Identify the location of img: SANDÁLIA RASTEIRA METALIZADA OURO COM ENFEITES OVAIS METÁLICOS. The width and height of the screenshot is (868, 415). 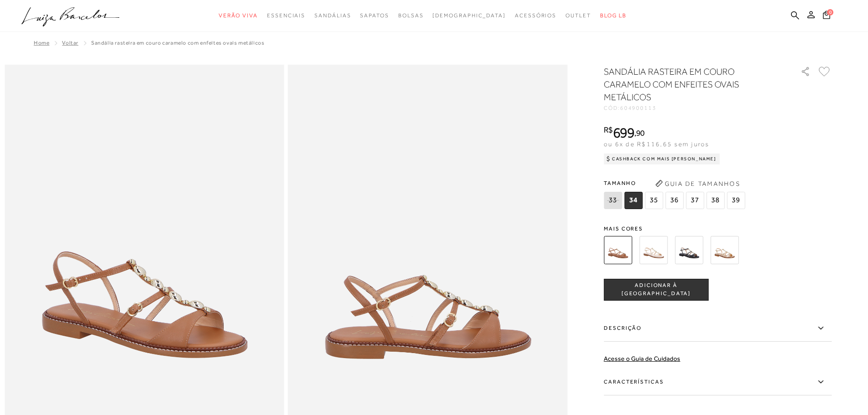
(724, 250).